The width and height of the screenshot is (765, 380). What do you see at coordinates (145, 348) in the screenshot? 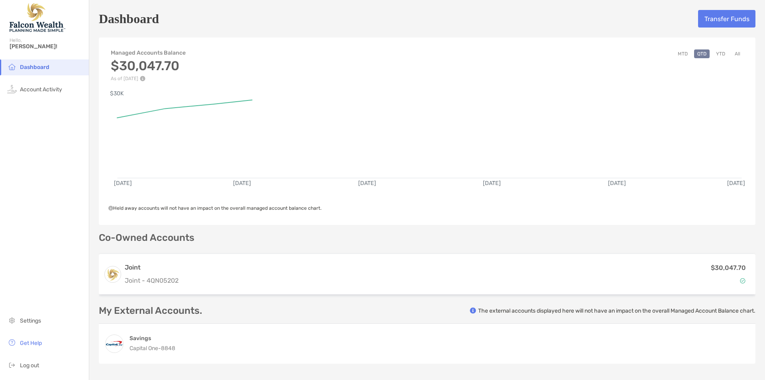
I see `span: Capital One -` at bounding box center [145, 348].